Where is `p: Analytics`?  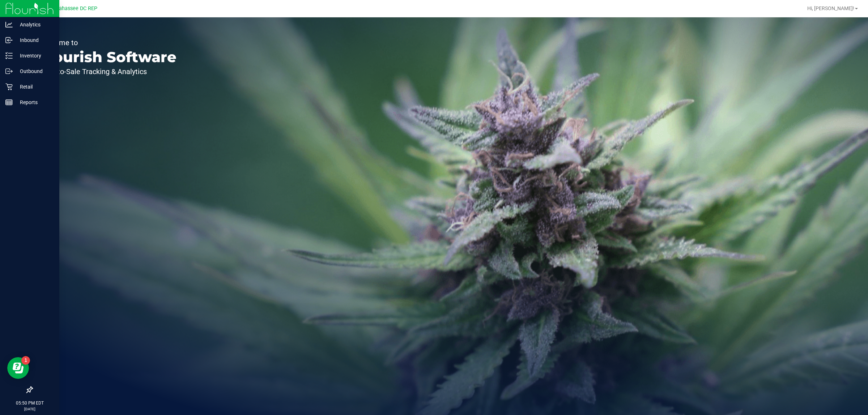
p: Analytics is located at coordinates (34, 24).